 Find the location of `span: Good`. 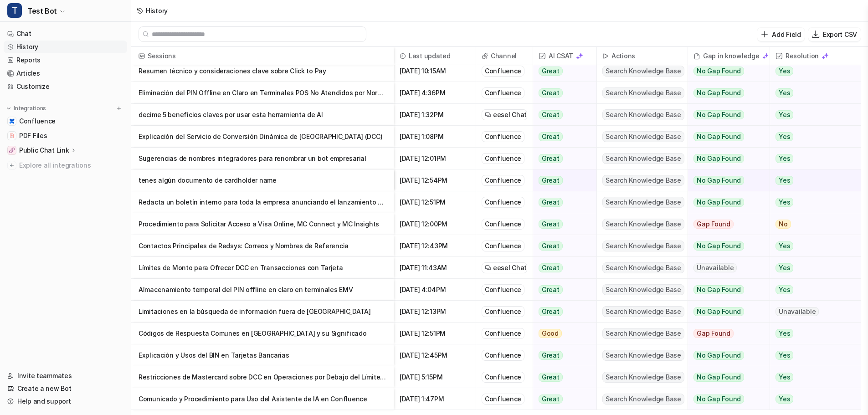

span: Good is located at coordinates (550, 333).